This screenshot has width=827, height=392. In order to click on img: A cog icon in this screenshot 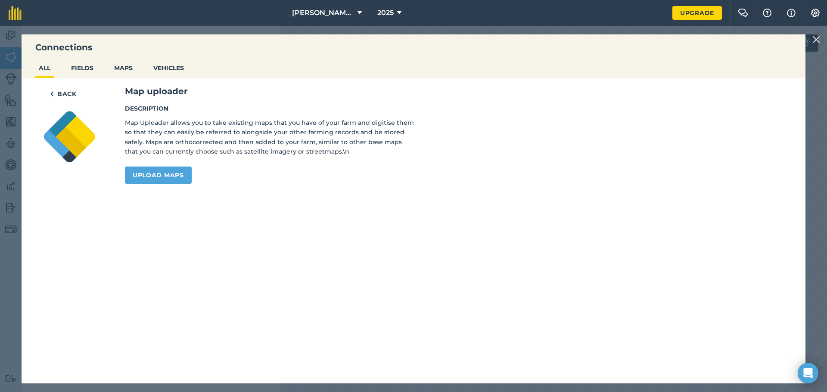, I will do `click(815, 13)`.